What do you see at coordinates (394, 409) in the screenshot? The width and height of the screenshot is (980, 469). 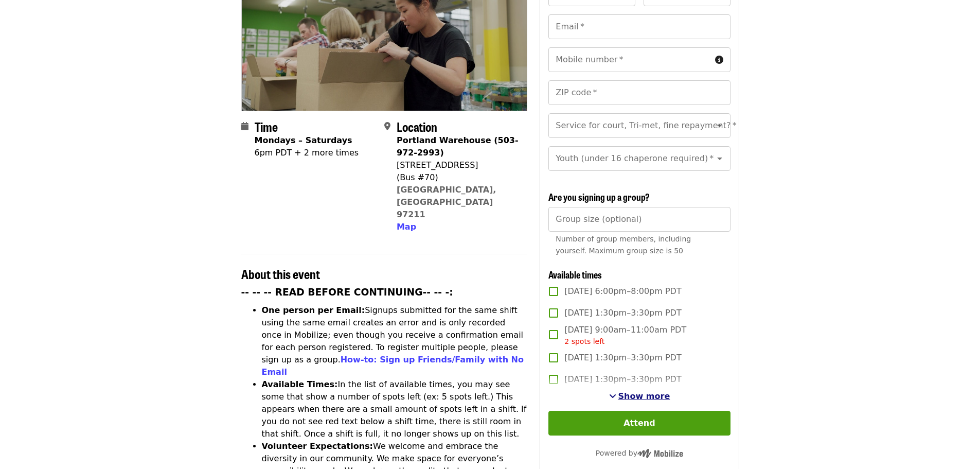 I see `li: In the list of available times, you may see some that show a number of spots left (ex: 5 spots le...` at bounding box center [394, 409].